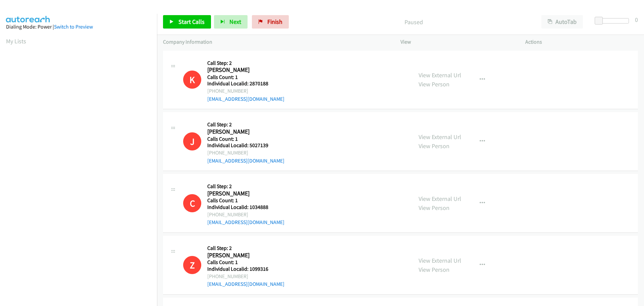 Image resolution: width=644 pixels, height=306 pixels. Describe the element at coordinates (187, 22) in the screenshot. I see `a: Start Calls` at that location.